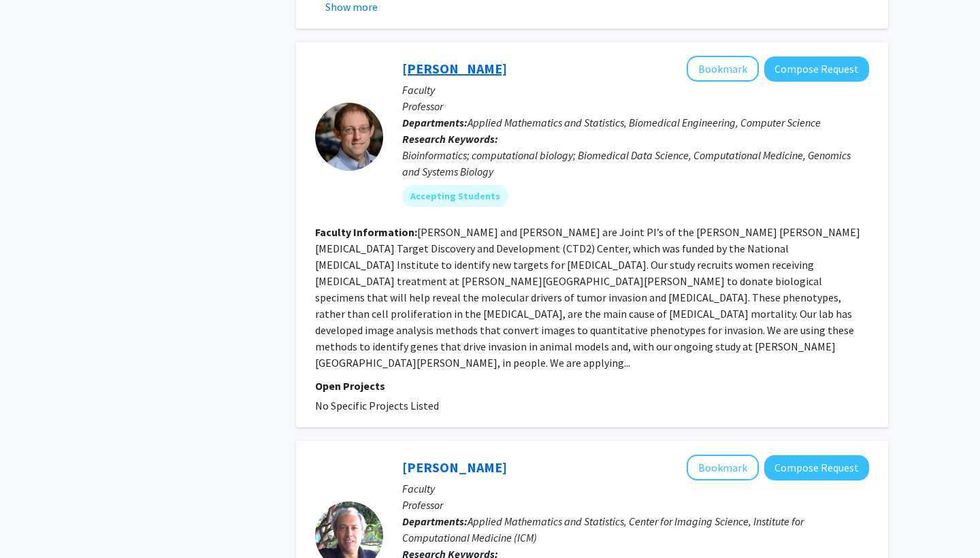 The width and height of the screenshot is (980, 558). What do you see at coordinates (455, 196) in the screenshot?
I see `mat-chip: Accepting Students` at bounding box center [455, 196].